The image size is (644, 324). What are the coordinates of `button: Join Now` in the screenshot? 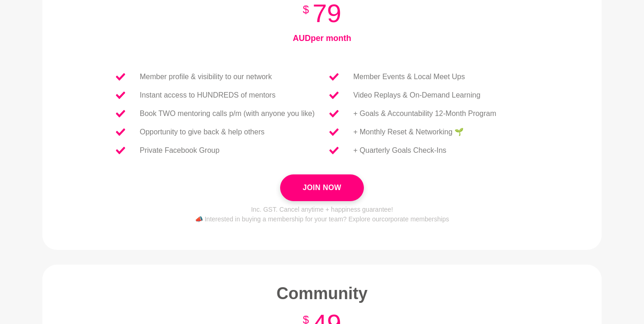 It's located at (322, 188).